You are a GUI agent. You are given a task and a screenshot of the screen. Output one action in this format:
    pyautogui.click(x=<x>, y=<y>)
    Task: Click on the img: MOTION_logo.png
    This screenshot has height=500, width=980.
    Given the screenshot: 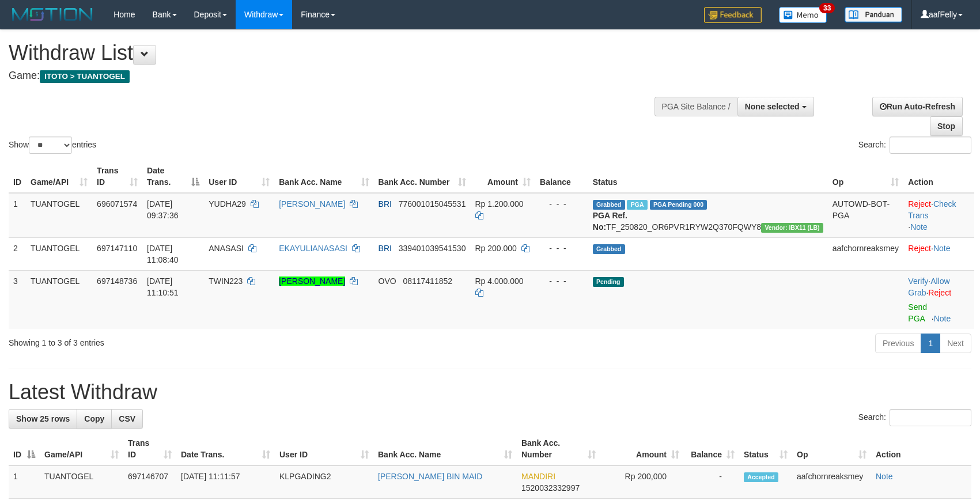 What is the action you would take?
    pyautogui.click(x=52, y=14)
    